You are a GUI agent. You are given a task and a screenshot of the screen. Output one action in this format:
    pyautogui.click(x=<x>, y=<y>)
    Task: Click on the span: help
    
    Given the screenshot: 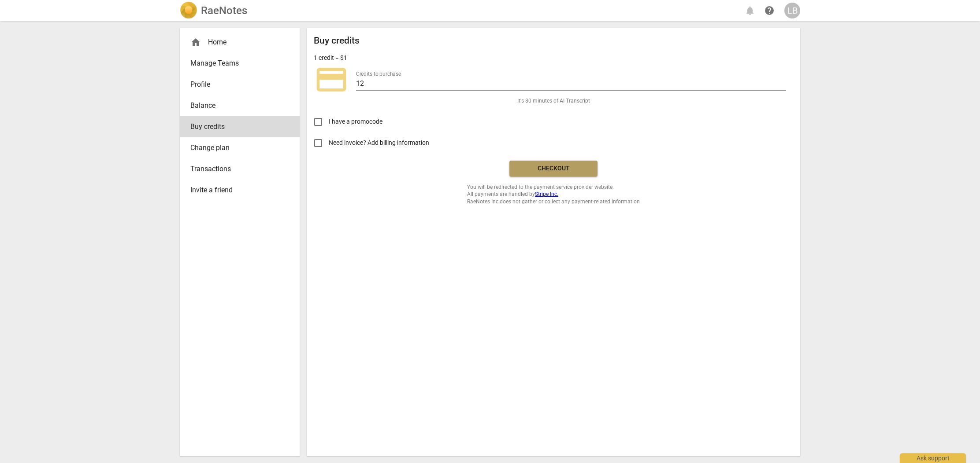 What is the action you would take?
    pyautogui.click(x=769, y=11)
    